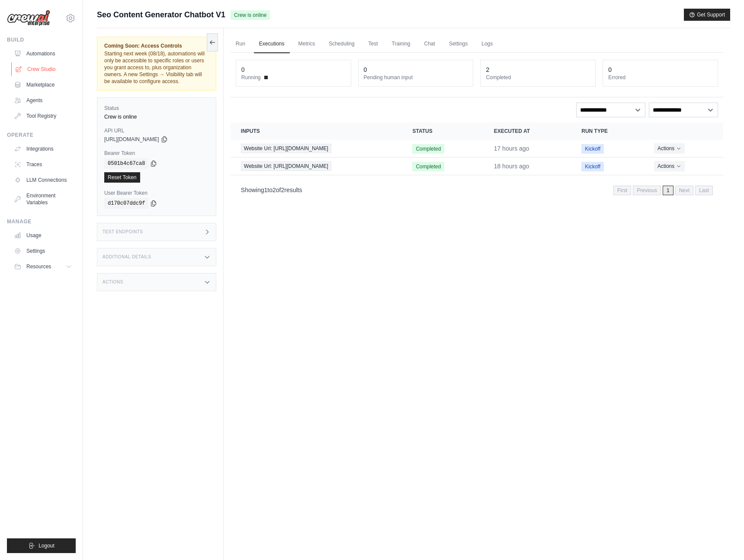 The height and width of the screenshot is (560, 744). Describe the element at coordinates (157, 46) in the screenshot. I see `span: Coming Soon: Access Controls` at that location.